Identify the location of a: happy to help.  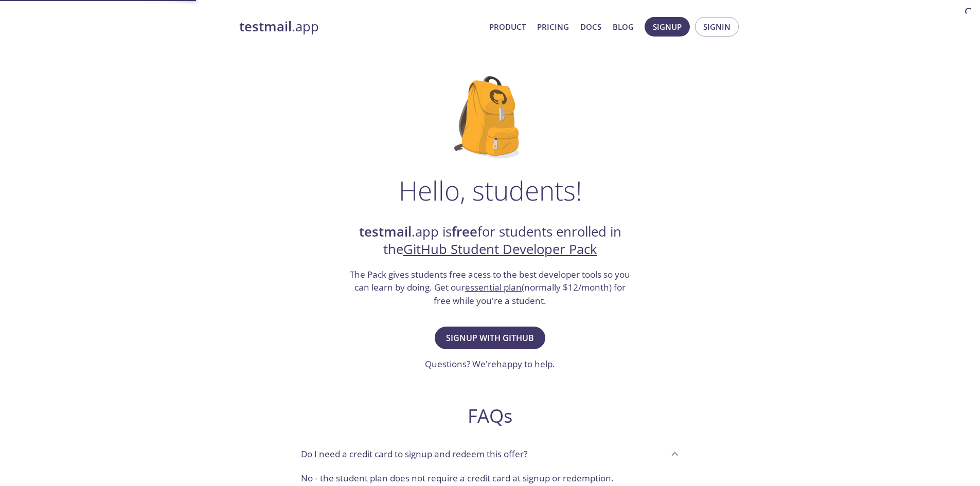
(524, 364).